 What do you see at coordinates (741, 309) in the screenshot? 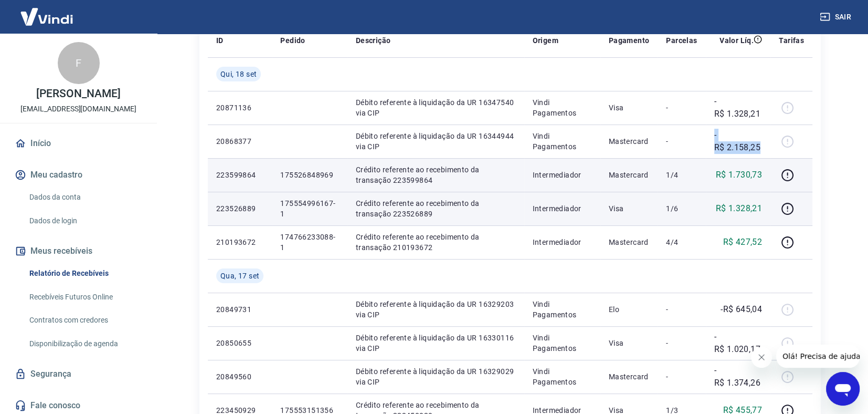
I see `p: -R$ 645,04` at bounding box center [741, 309].